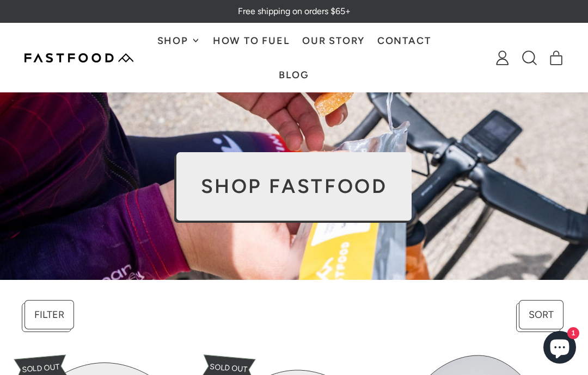  What do you see at coordinates (541, 315) in the screenshot?
I see `button: Sort` at bounding box center [541, 315].